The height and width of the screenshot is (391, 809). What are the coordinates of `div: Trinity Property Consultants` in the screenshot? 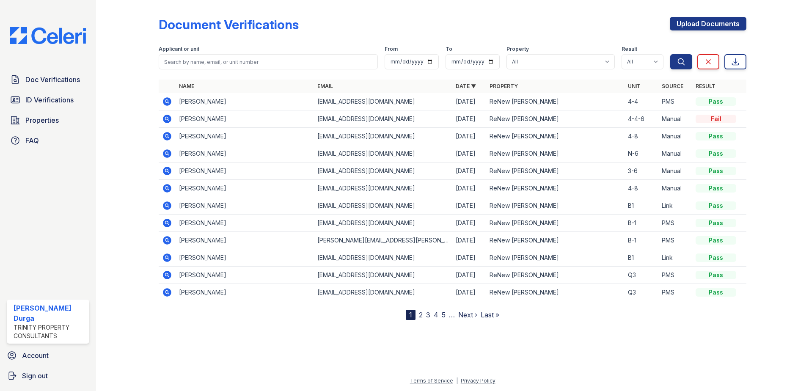 It's located at (49, 332).